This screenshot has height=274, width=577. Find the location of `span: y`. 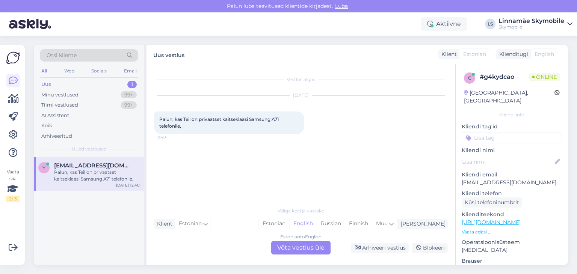

span: y is located at coordinates (44, 167).